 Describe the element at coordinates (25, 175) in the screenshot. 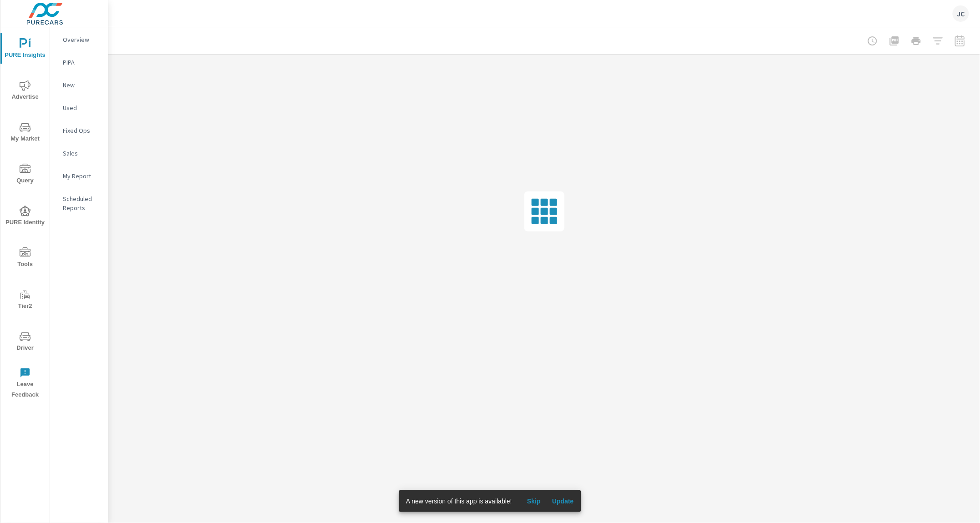

I see `span: Query` at that location.